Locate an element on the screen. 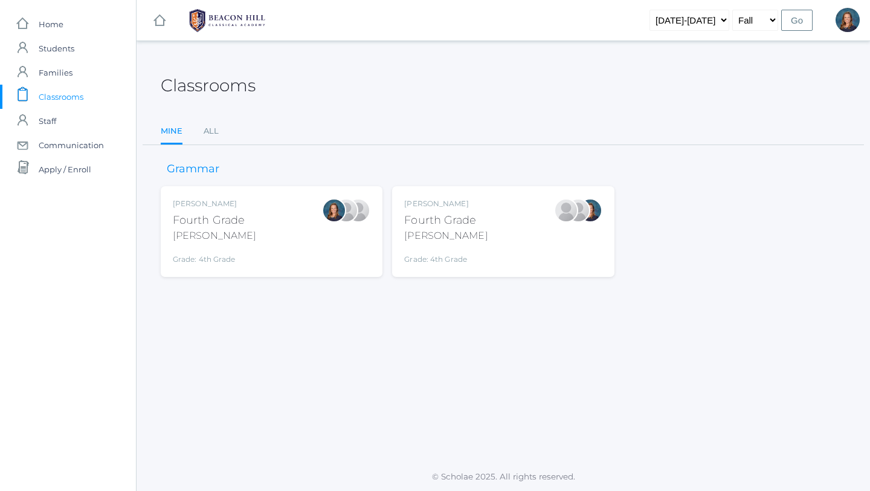 This screenshot has width=870, height=491. img: BHCALogos-05-308ed15e86a5a0abce9b8dd61676a3503ac9727e845dece92d48e8588c001991.png is located at coordinates (227, 21).